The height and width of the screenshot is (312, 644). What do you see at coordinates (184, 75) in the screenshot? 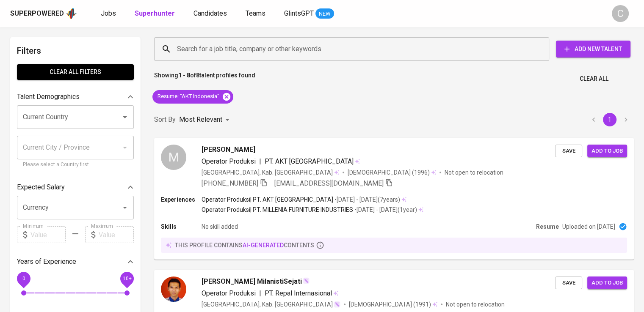
I see `b: 1 - 8` at bounding box center [184, 75].